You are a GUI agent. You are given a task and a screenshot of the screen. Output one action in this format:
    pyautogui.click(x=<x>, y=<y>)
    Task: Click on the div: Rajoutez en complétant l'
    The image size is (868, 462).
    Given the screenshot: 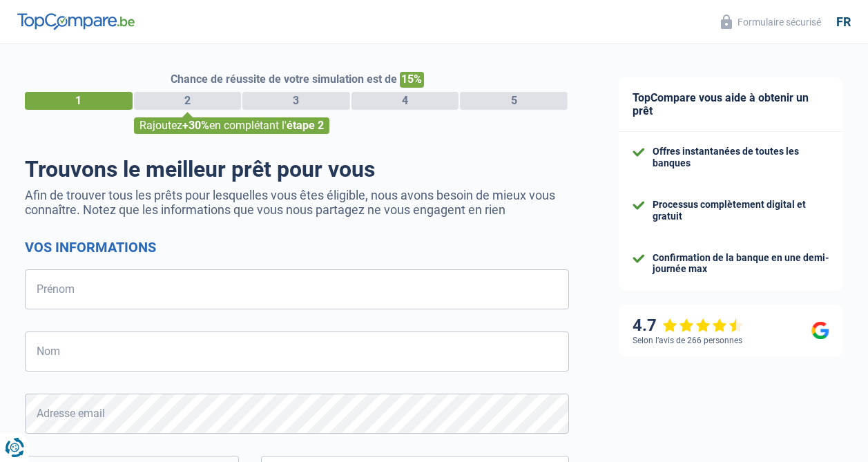 What is the action you would take?
    pyautogui.click(x=232, y=125)
    